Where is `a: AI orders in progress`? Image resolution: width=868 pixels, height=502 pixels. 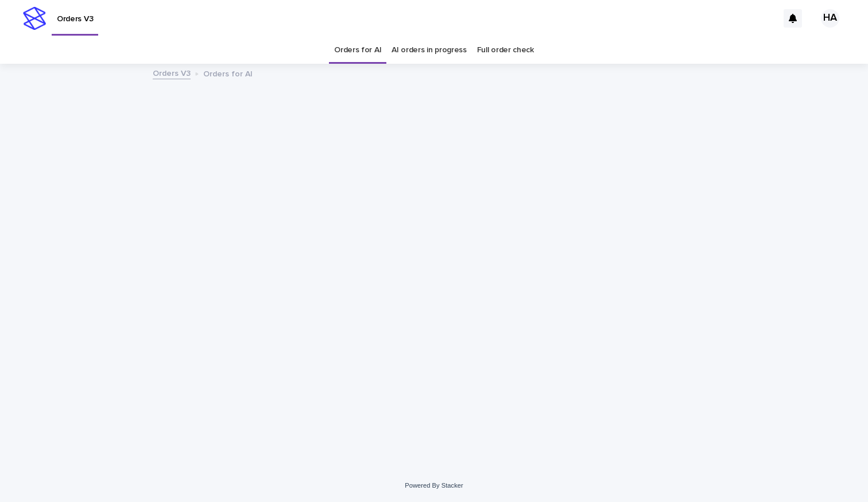 a: AI orders in progress is located at coordinates (428, 50).